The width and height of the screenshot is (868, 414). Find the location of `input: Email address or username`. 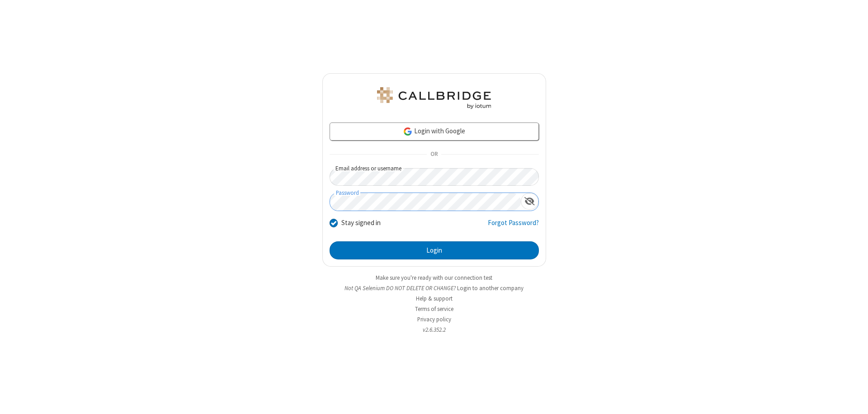

input: Email address or username is located at coordinates (434, 177).